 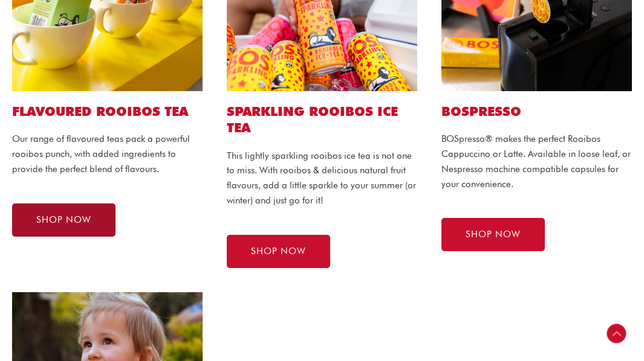 What do you see at coordinates (322, 119) in the screenshot?
I see `h2: SPARKLING ROOIBOS ICE TEA` at bounding box center [322, 119].